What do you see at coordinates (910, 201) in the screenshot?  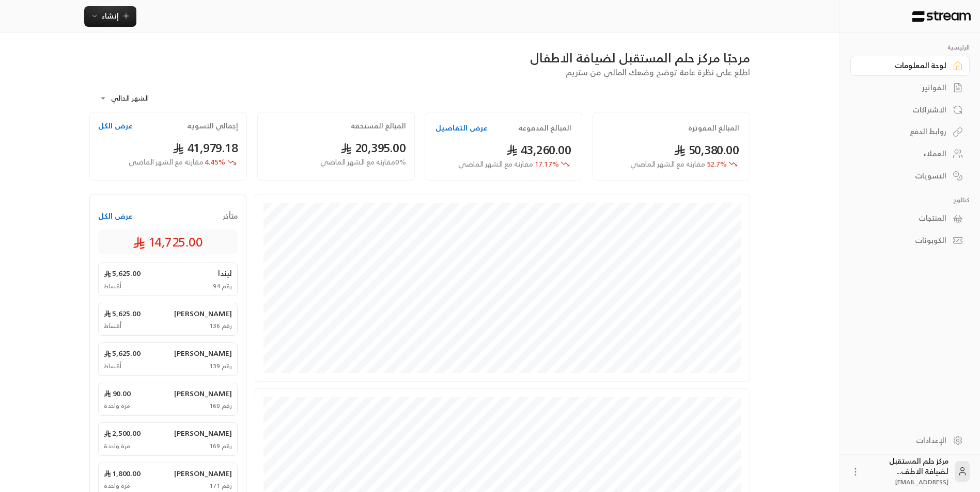 I see `p: كتالوج` at bounding box center [910, 201].